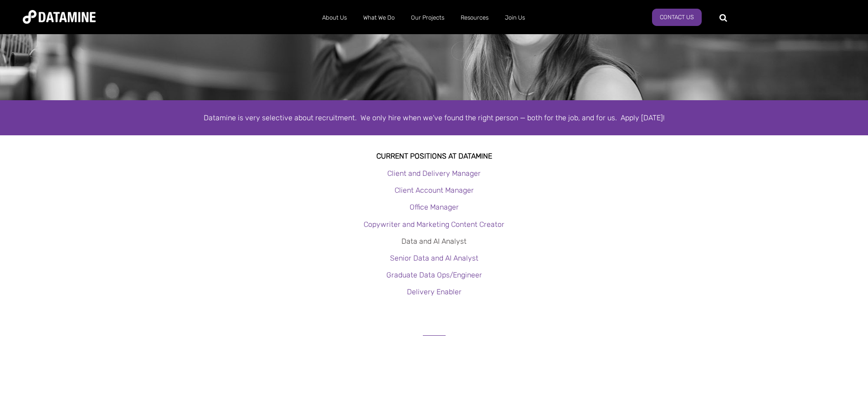  I want to click on a: Data and AI Analyst, so click(434, 241).